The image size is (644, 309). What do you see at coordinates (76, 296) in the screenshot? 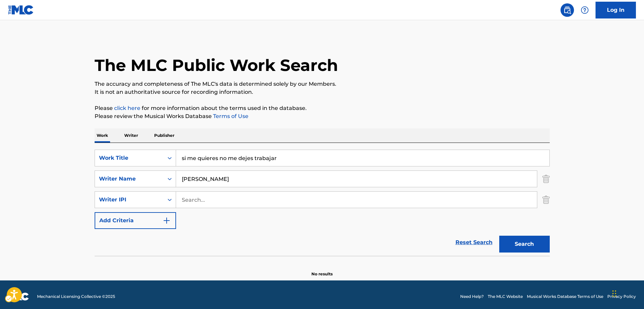
I see `span: Mechanical Licensing Collective © 2025` at bounding box center [76, 296].